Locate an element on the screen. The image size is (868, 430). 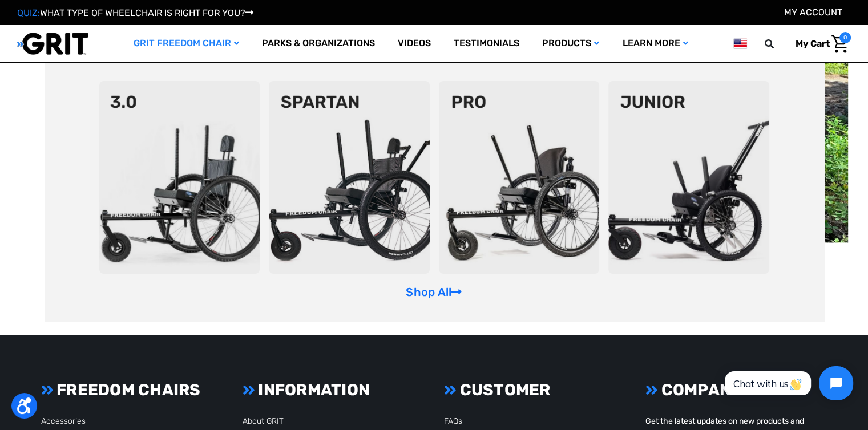
img: spartan2.png is located at coordinates (349, 177).